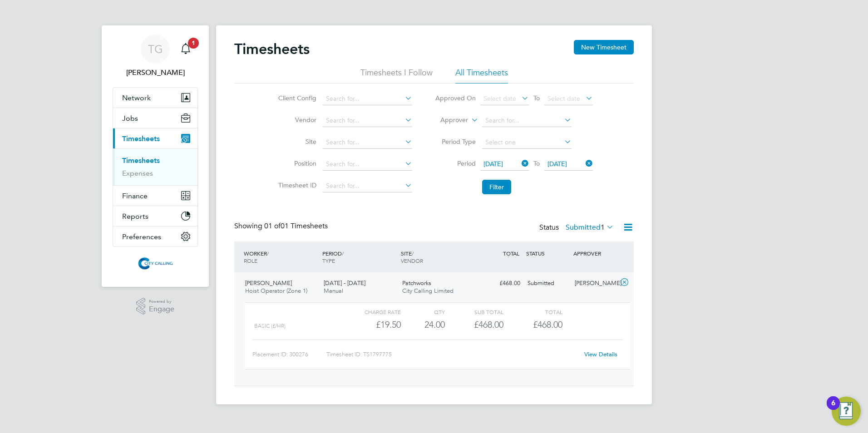  Describe the element at coordinates (447, 120) in the screenshot. I see `label: Approver` at that location.